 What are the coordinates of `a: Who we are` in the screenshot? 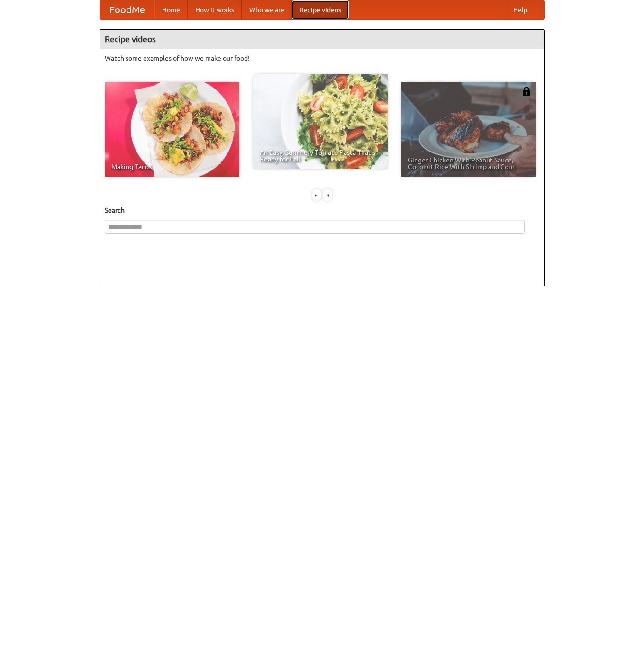 It's located at (267, 10).